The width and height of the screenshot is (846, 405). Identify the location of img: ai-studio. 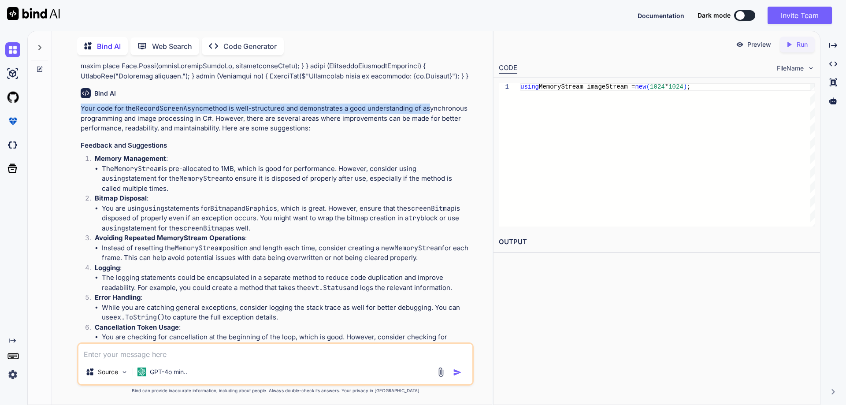
(13, 74).